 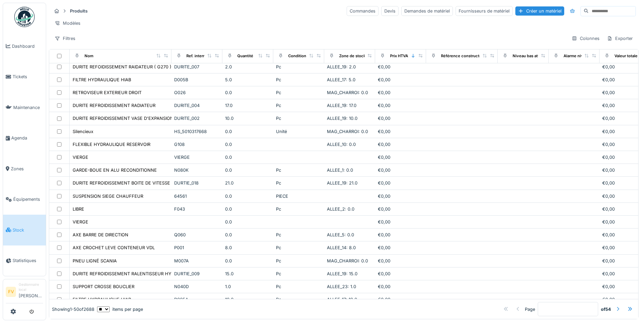 I want to click on span: ALLEE_23: 1.0, so click(x=341, y=287).